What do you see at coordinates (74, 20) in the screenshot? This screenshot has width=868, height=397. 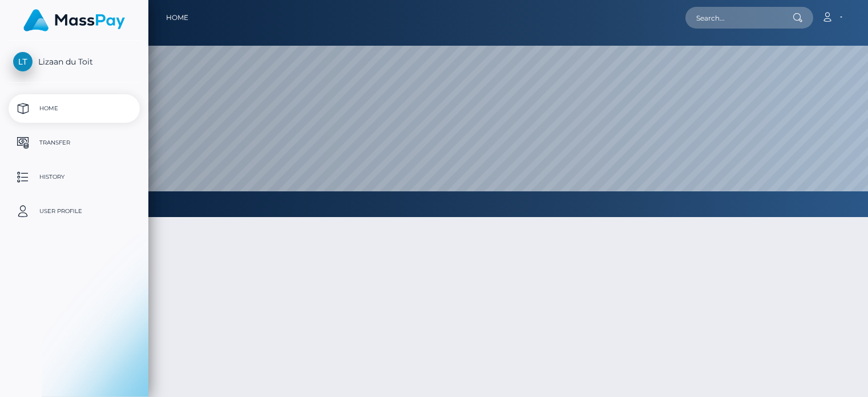 I see `img: MassPay` at bounding box center [74, 20].